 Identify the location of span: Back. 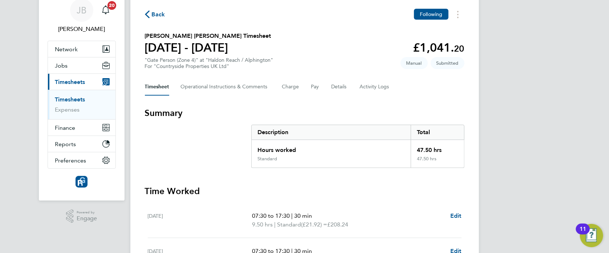
(158, 15).